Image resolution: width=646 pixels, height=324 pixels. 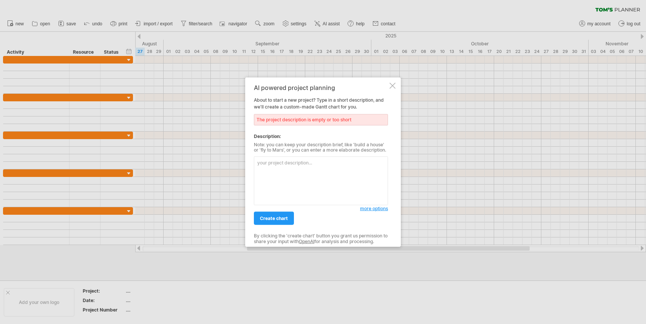 What do you see at coordinates (274, 218) in the screenshot?
I see `a: create chart` at bounding box center [274, 218].